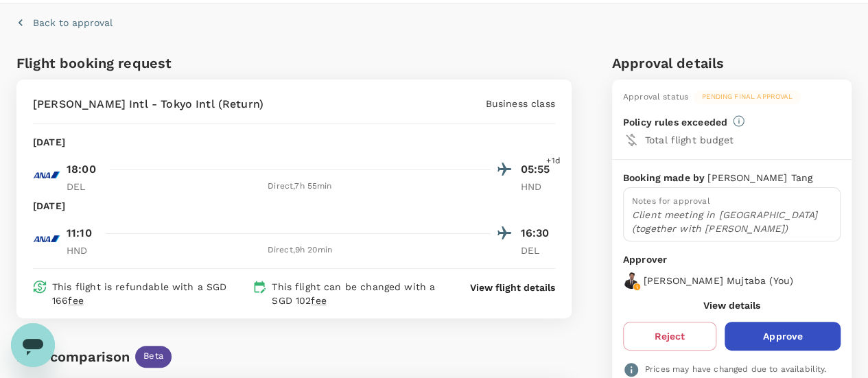  Describe the element at coordinates (300, 250) in the screenshot. I see `div: Direct , 9h 20min` at that location.